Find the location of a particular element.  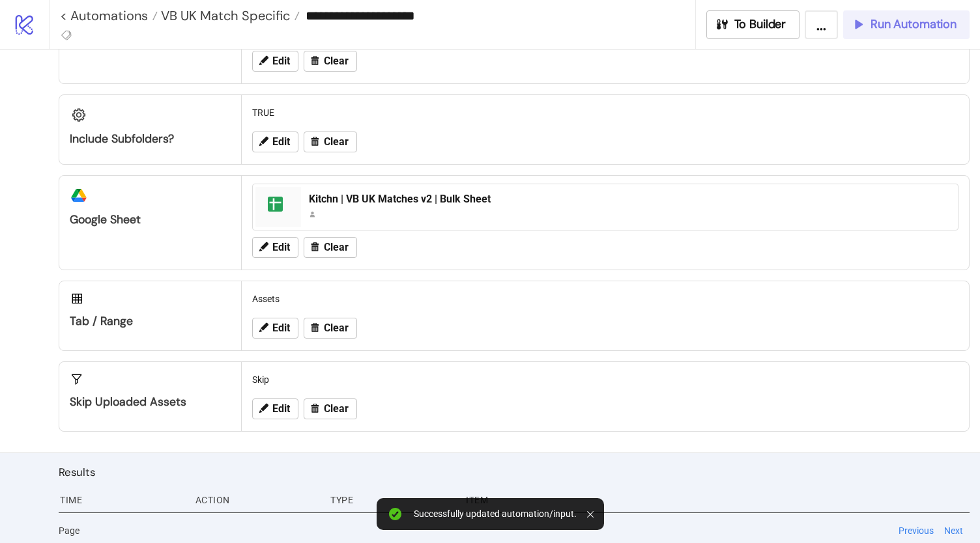

div: Item is located at coordinates (717, 500).